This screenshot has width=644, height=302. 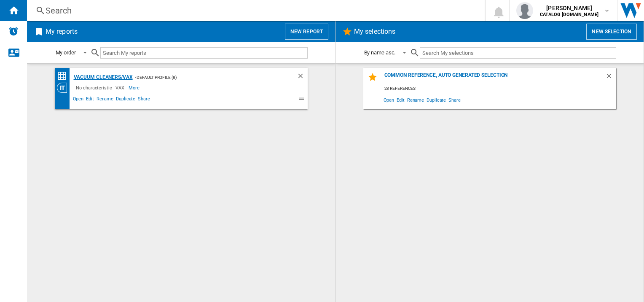 What do you see at coordinates (204, 53) in the screenshot?
I see `input: Search My reports` at bounding box center [204, 53].